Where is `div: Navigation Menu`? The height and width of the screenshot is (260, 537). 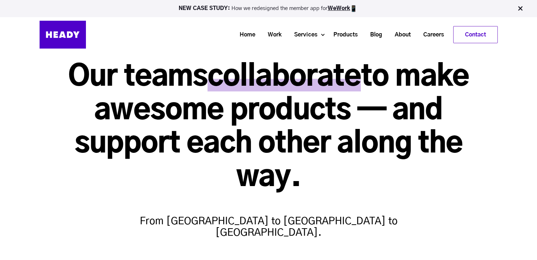
div: Navigation Menu is located at coordinates (295, 35).